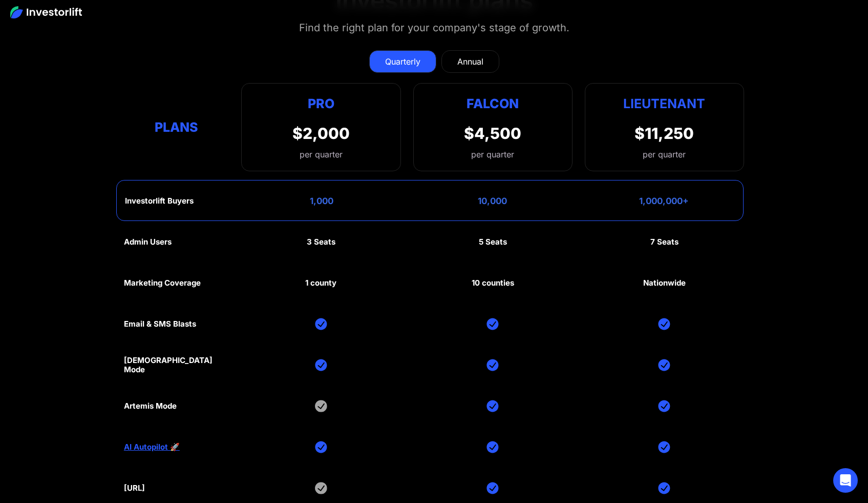  I want to click on div: 10,000, so click(492, 201).